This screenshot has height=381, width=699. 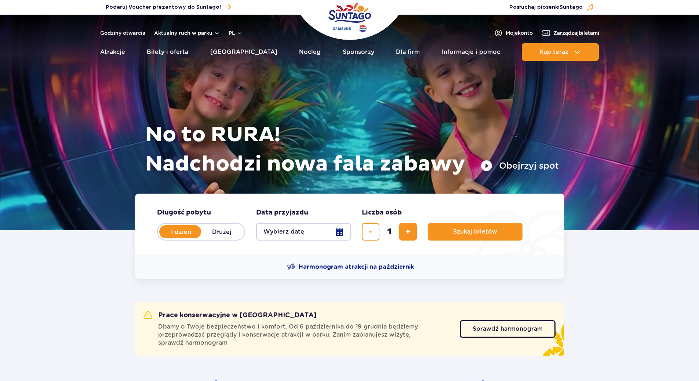 What do you see at coordinates (181, 232) in the screenshot?
I see `label: 1 dzień` at bounding box center [181, 232].